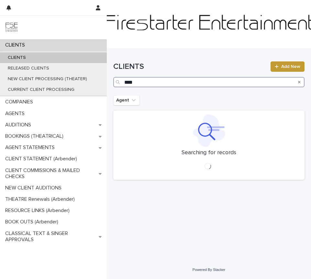  I want to click on p: CLIENT STATEMENT (Arbender), so click(42, 159).